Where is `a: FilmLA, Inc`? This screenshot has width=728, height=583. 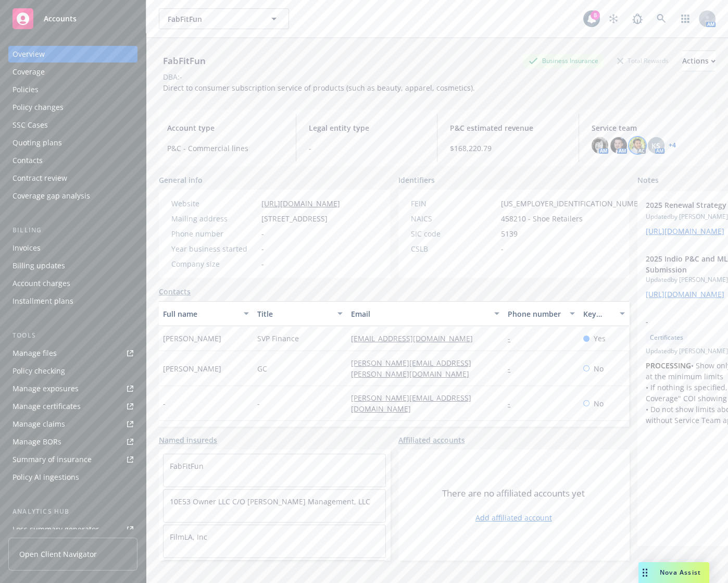 a: FilmLA, Inc is located at coordinates (189, 537).